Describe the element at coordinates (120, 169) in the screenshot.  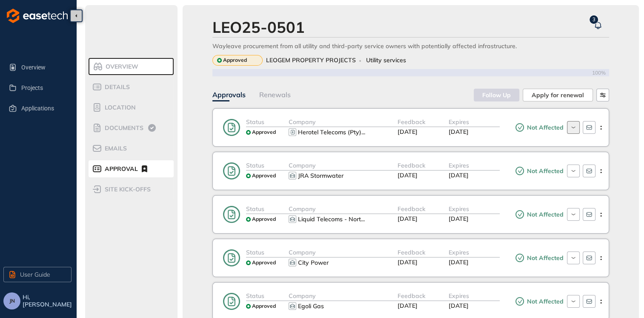
I see `span: Approval` at that location.